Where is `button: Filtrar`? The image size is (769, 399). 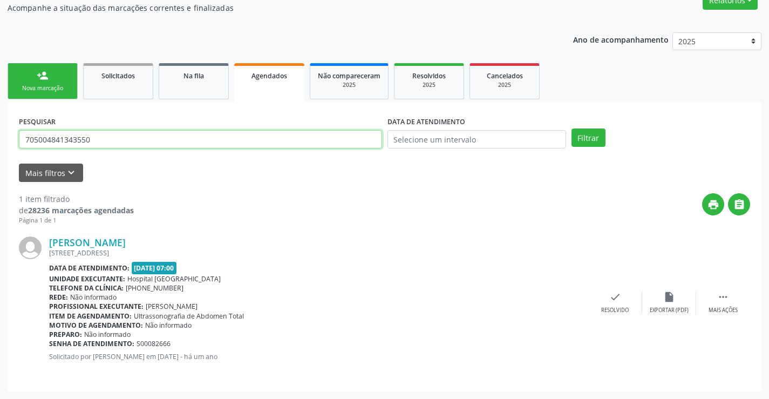 button: Filtrar is located at coordinates (588, 138).